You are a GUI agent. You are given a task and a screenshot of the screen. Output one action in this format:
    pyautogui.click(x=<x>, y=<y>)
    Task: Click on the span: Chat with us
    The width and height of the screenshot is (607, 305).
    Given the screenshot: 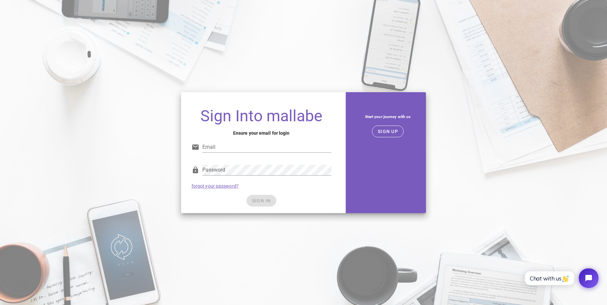 What is the action you would take?
    pyautogui.click(x=32, y=15)
    